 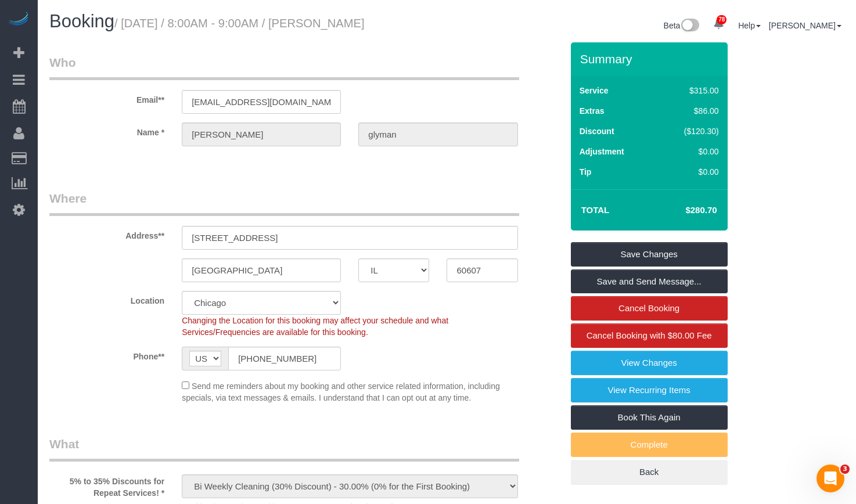 What do you see at coordinates (107, 130) in the screenshot?
I see `label: Name *` at bounding box center [107, 130].